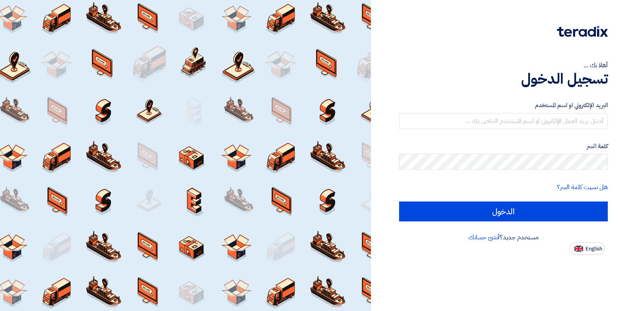 The image size is (636, 311). What do you see at coordinates (484, 237) in the screenshot?
I see `a: أنشئ حسابك` at bounding box center [484, 237].